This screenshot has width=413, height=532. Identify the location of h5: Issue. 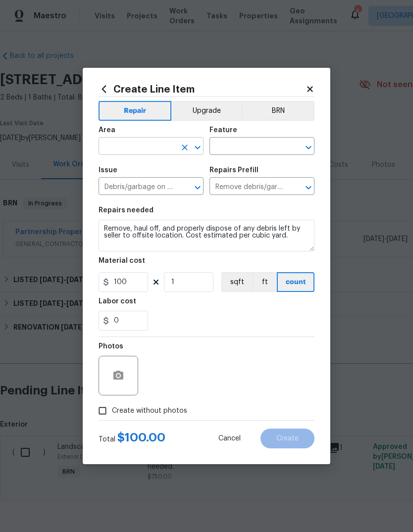
(108, 170).